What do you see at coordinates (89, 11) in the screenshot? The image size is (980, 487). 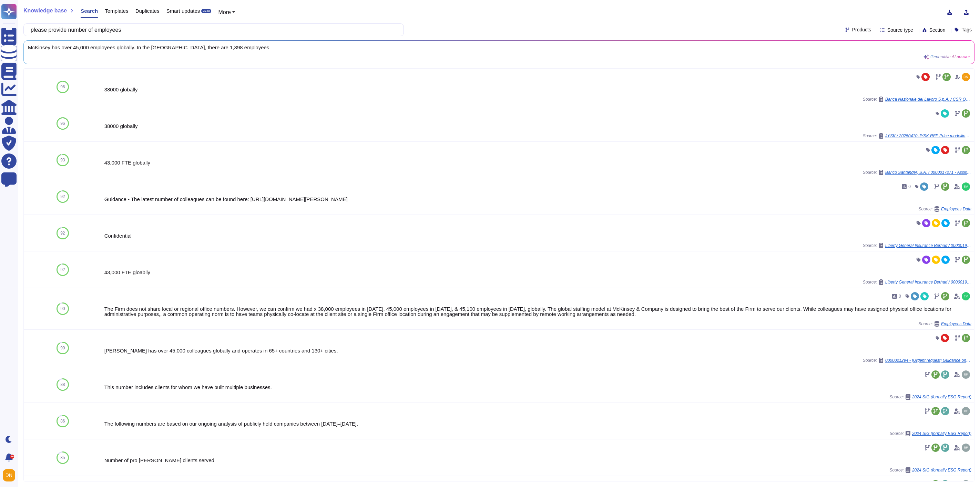 I see `span: Search` at bounding box center [89, 11].